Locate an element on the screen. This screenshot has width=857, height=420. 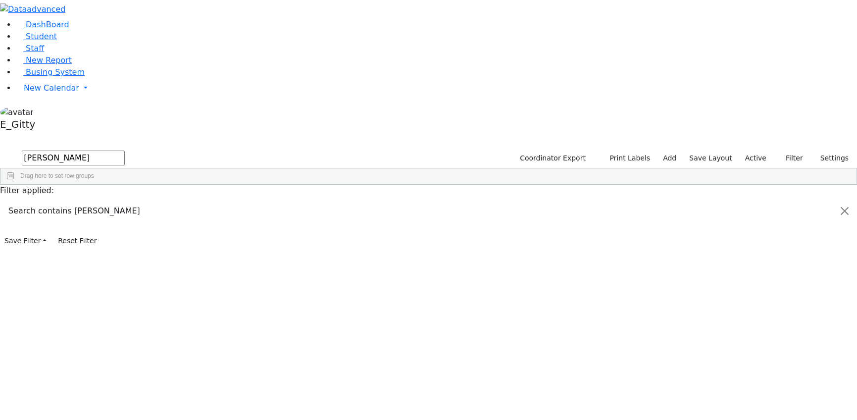
button: Coordinator Export is located at coordinates (552, 158).